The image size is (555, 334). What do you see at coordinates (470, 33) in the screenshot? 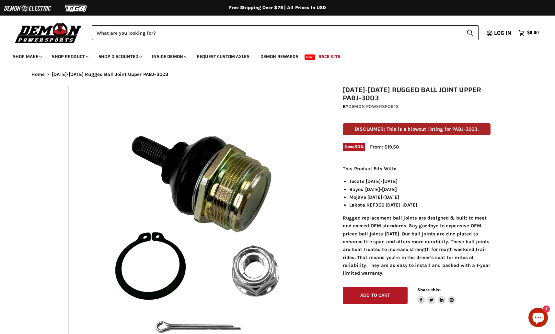
I see `button: Search` at bounding box center [470, 33].